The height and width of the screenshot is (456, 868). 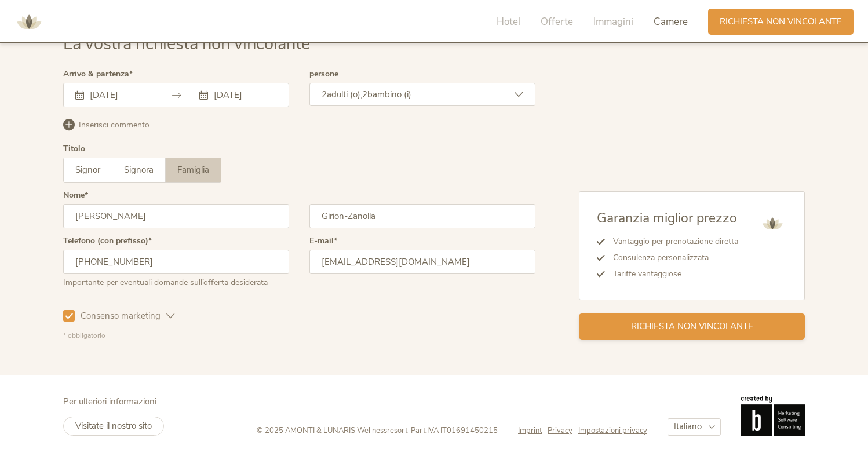 I want to click on span: Immagini, so click(x=613, y=21).